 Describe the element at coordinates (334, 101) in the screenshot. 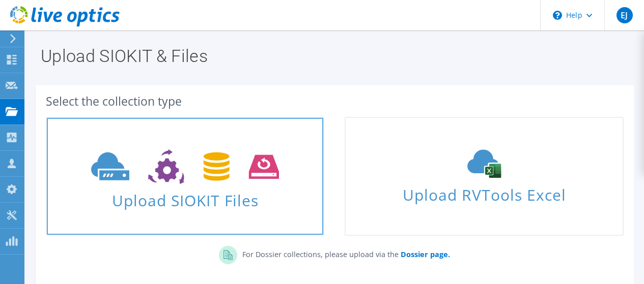

I see `div: Select the collection type` at that location.